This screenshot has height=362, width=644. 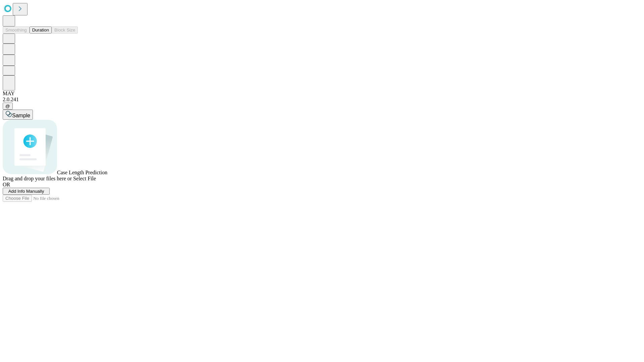 I want to click on div: 2.0.241, so click(x=322, y=100).